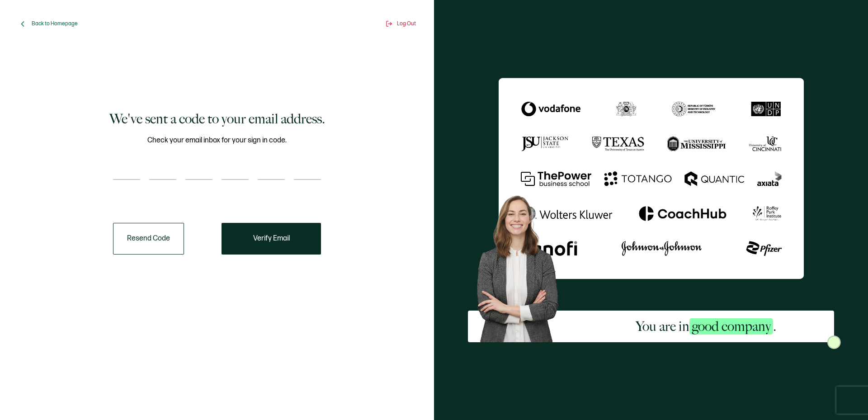  I want to click on span: Check your email inbox for your sign in code., so click(217, 140).